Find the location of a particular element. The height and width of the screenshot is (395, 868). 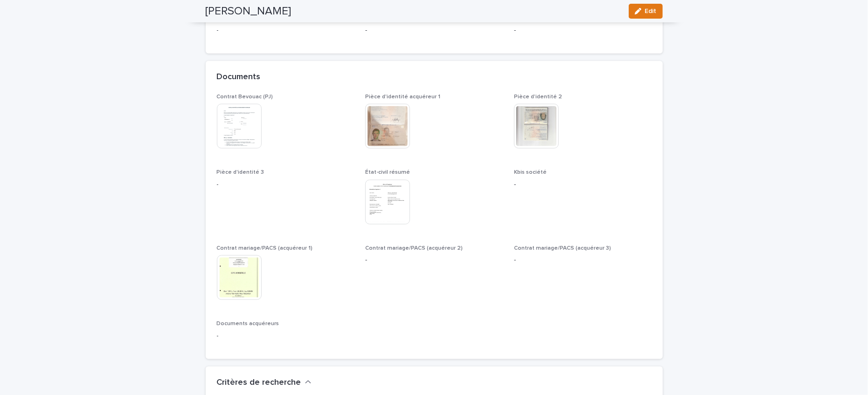

span: Documents acquéreurs is located at coordinates (248, 324).